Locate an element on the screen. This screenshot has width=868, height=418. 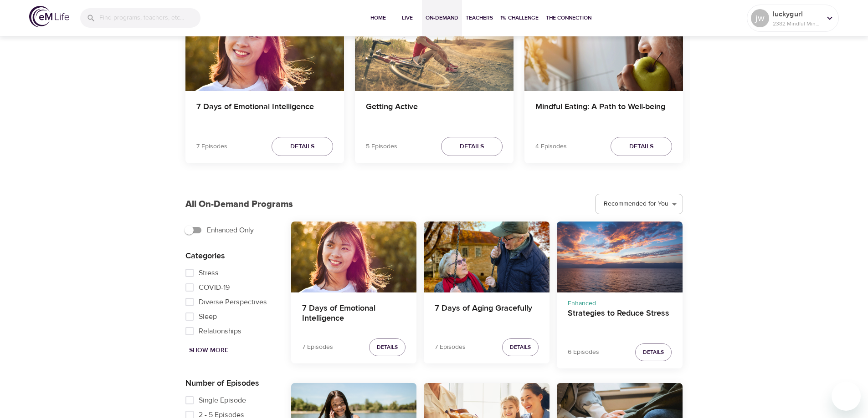
button: Strategies to Reduce Stress is located at coordinates (619, 257).